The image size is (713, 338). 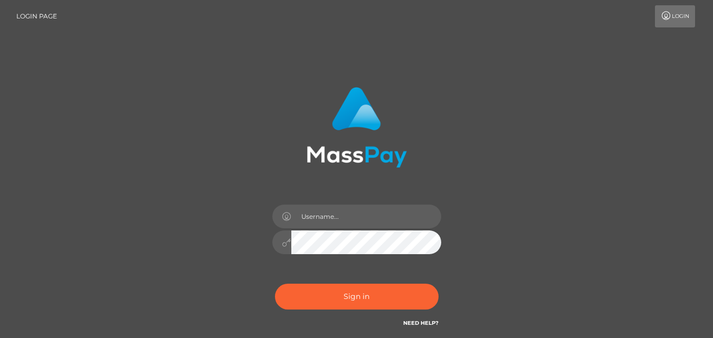 I want to click on input: Username..., so click(x=366, y=216).